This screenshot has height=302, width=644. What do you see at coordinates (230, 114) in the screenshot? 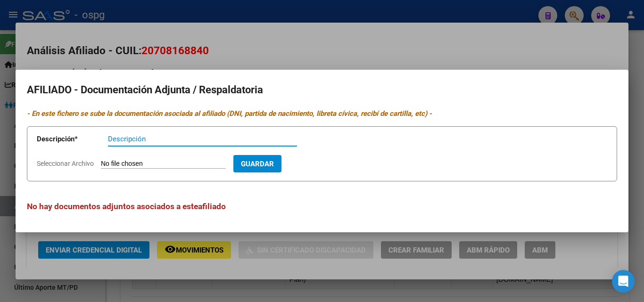
I see `i: - En este fichero se sube la documentación asociada al afiliado (DNI, partida de nacimiento, libr...` at bounding box center [230, 114].